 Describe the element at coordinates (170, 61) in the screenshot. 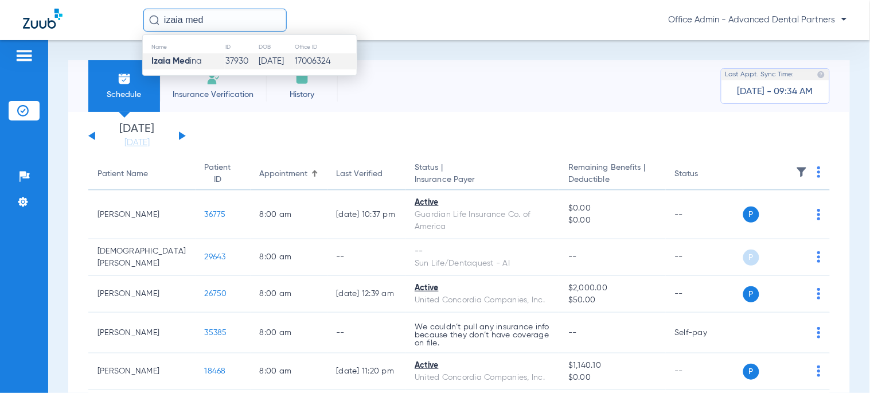

I see `strong: Izaia Med` at that location.